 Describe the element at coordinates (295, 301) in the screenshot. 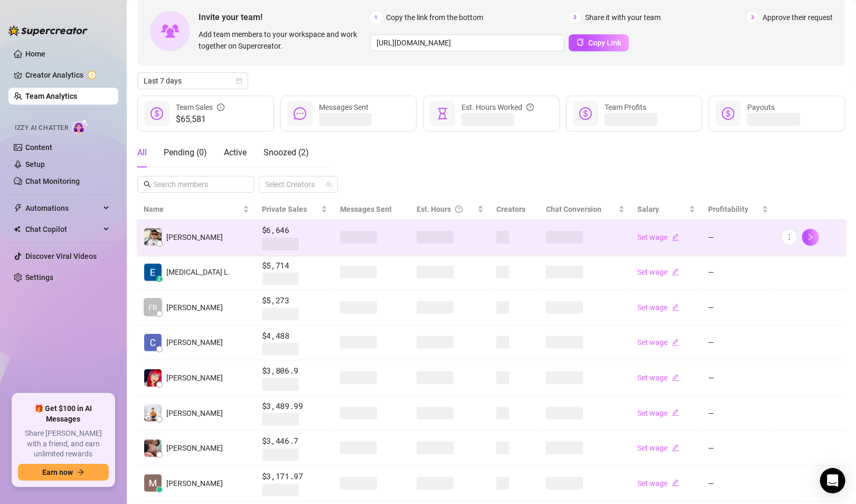

I see `span: $5,273` at that location.